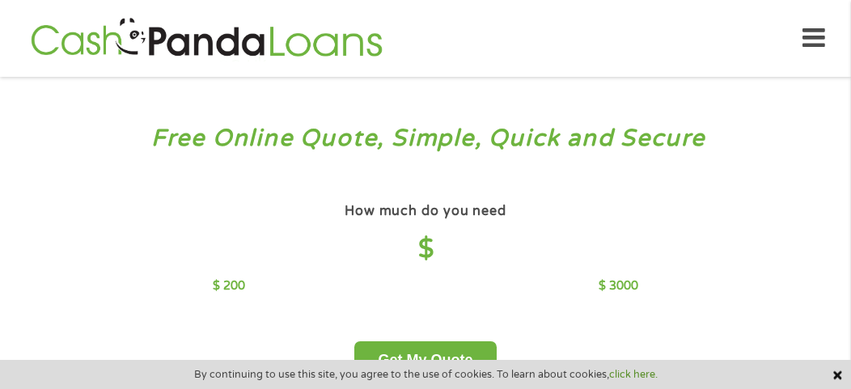  What do you see at coordinates (633, 374) in the screenshot?
I see `a: click here.` at bounding box center [633, 374].